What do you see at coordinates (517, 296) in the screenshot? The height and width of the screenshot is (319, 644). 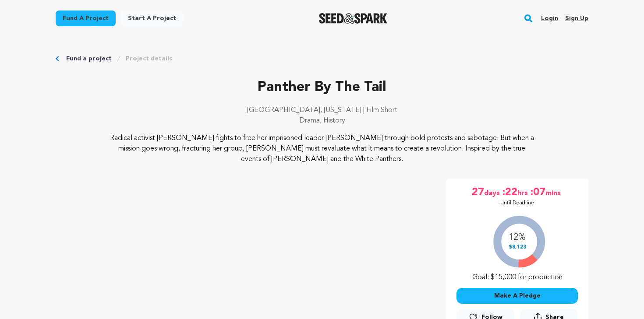 I see `button: Make A Pledge` at bounding box center [517, 296].